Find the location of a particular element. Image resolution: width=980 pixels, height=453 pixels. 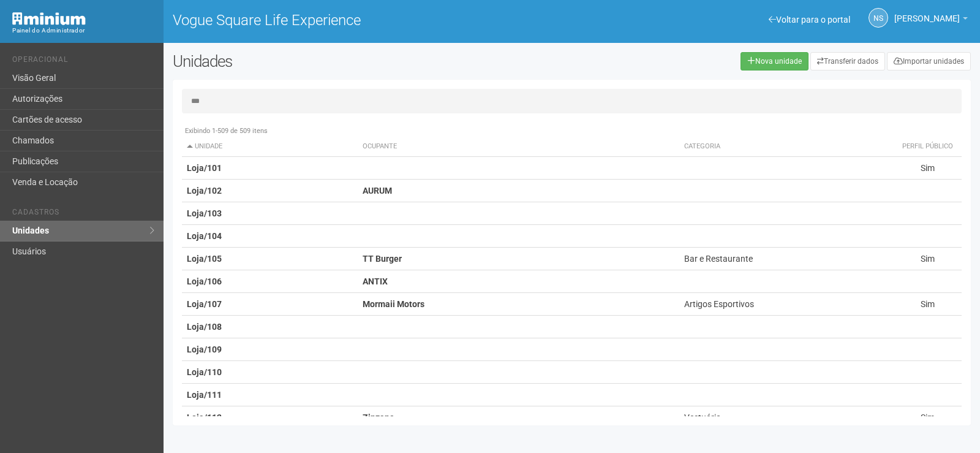

strong: Mormaii Motors is located at coordinates (394, 305).